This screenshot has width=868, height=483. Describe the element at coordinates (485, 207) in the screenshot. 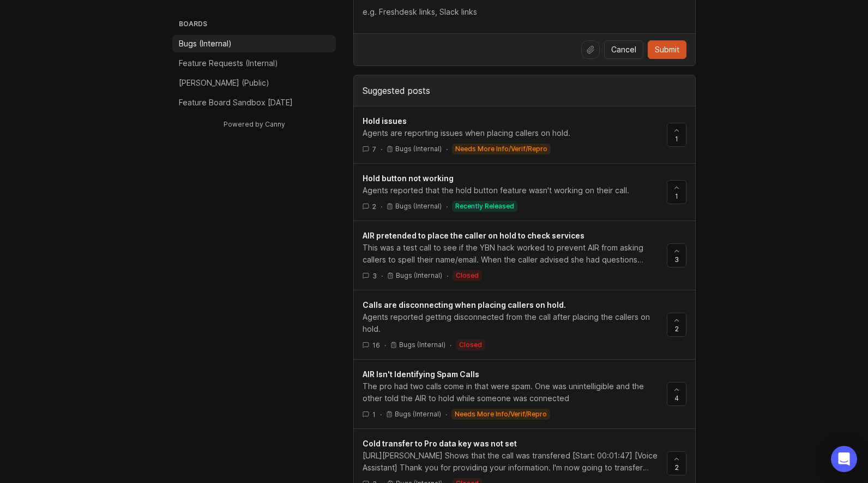

I see `p: recently released` at that location.